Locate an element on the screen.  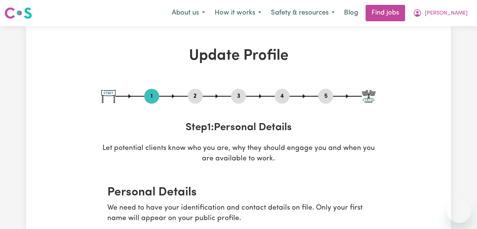
button: About us is located at coordinates (188, 13).